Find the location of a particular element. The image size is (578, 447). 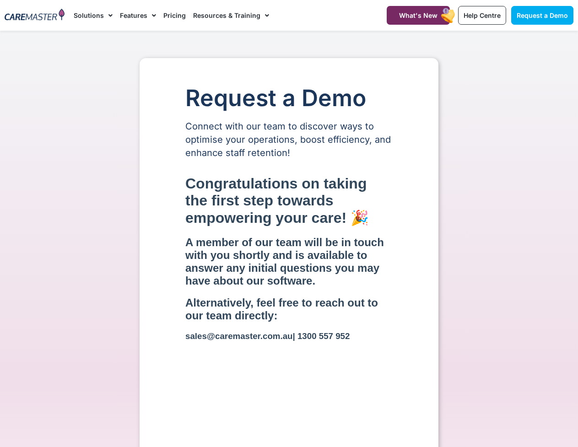

span: @caremaster is located at coordinates (48, 161).